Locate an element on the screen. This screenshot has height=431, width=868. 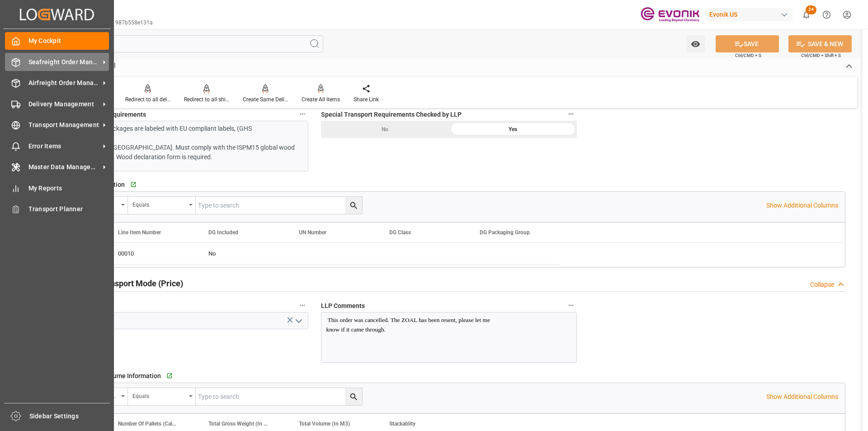
span: Error Items is located at coordinates (65, 146).